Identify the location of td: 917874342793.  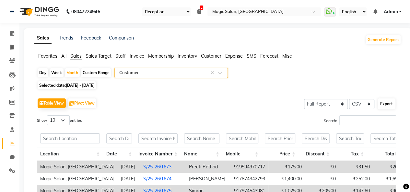
(250, 179).